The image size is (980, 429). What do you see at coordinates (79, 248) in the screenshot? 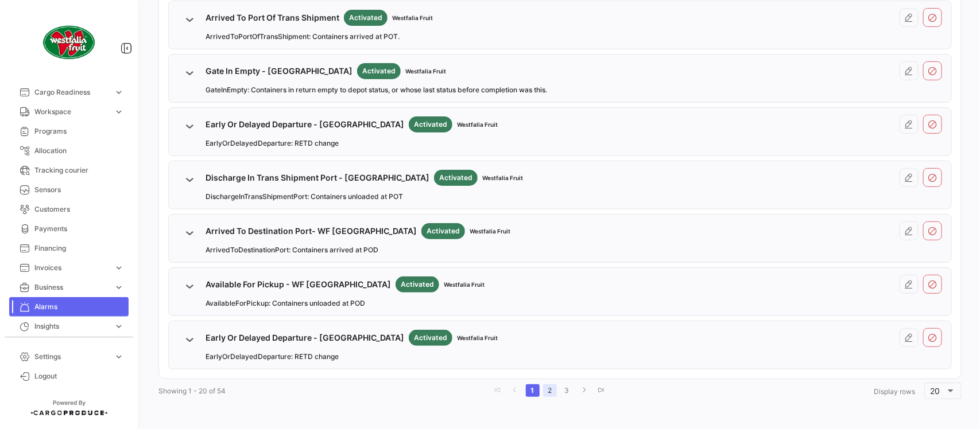
I see `span: Financing` at bounding box center [79, 248].